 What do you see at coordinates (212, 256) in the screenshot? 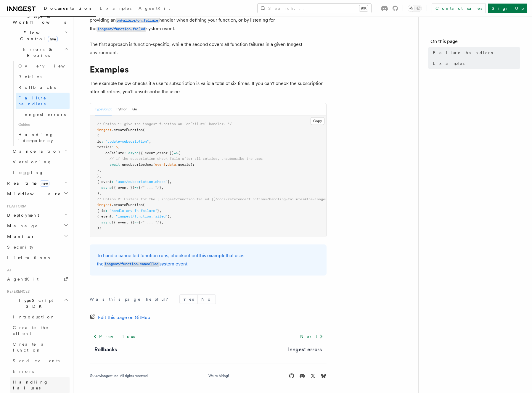
I see `a: this example` at bounding box center [212, 256].